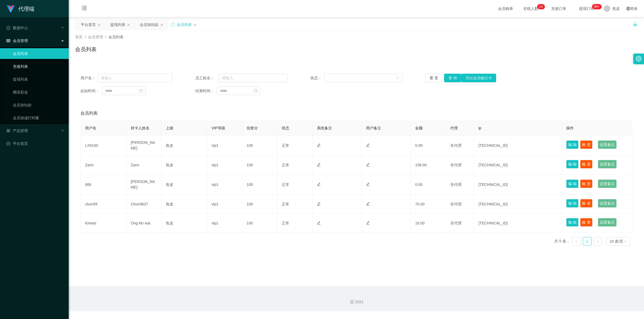  I want to click on h1: 代理端, so click(26, 9).